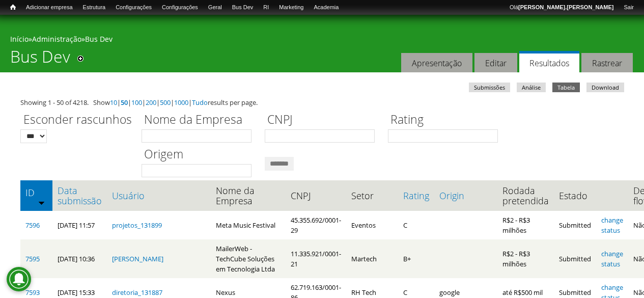  What do you see at coordinates (114, 103) in the screenshot?
I see `a: 10` at bounding box center [114, 103].